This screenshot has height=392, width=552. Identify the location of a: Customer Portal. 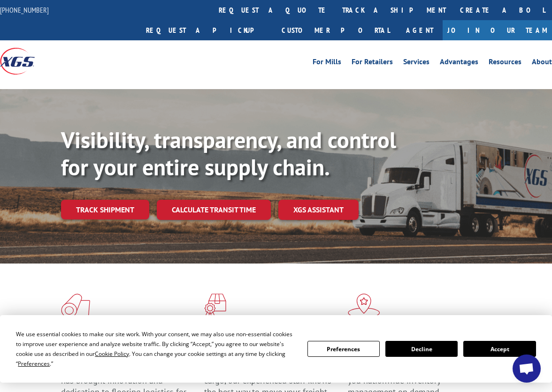
(336, 30).